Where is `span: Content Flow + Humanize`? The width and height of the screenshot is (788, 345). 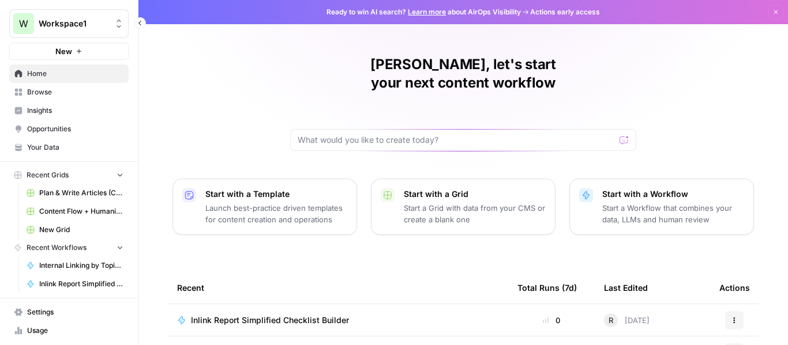
span: Content Flow + Humanize is located at coordinates (81, 212).